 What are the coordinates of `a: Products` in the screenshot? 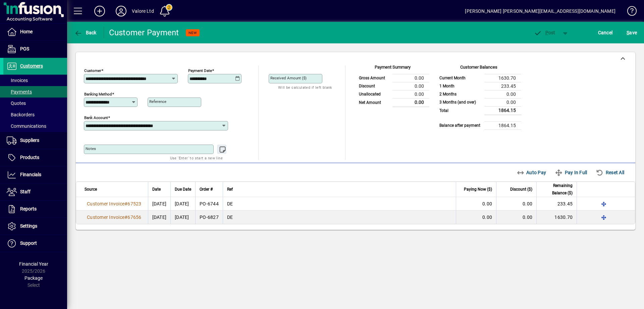 It's located at (36, 158).